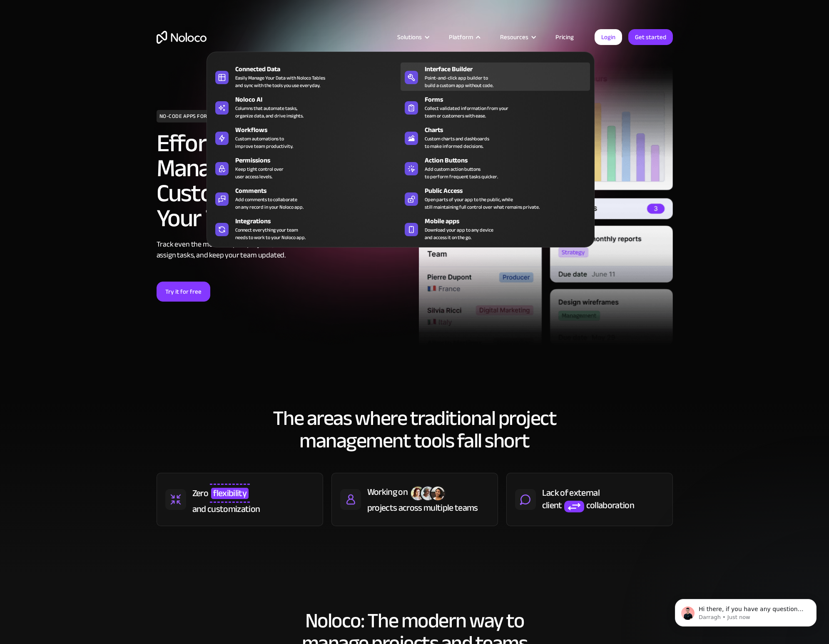  I want to click on p: Message from Darragh, sent Just now, so click(90, 36).